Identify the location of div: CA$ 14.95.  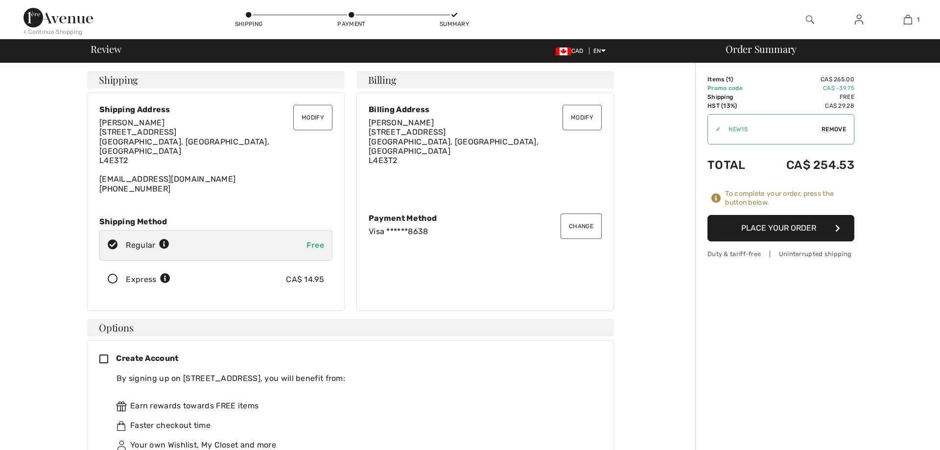
(305, 280).